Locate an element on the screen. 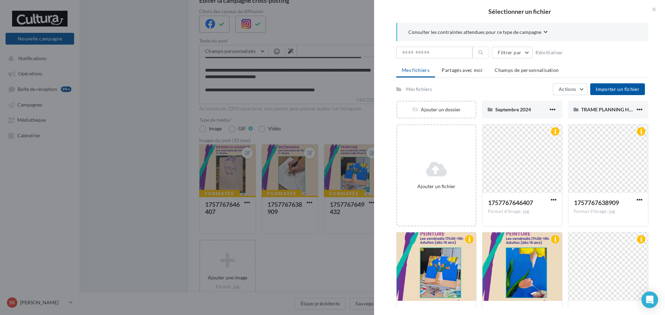 This screenshot has height=315, width=665. span: Actions is located at coordinates (567, 89).